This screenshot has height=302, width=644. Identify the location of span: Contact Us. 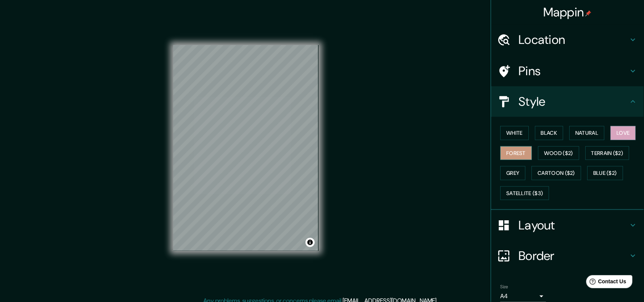
(37, 9).